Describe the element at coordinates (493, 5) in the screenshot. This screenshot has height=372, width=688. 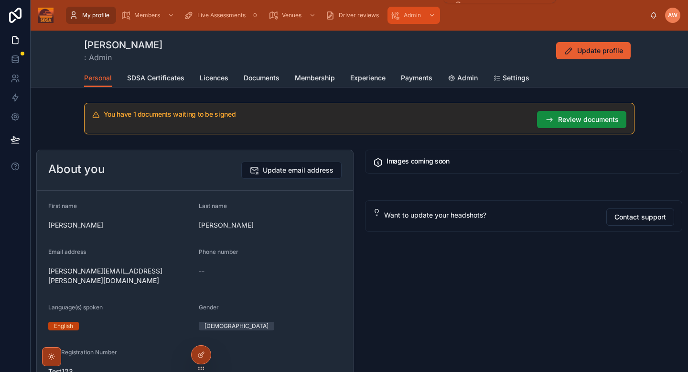
I see `span: Assessment types` at that location.